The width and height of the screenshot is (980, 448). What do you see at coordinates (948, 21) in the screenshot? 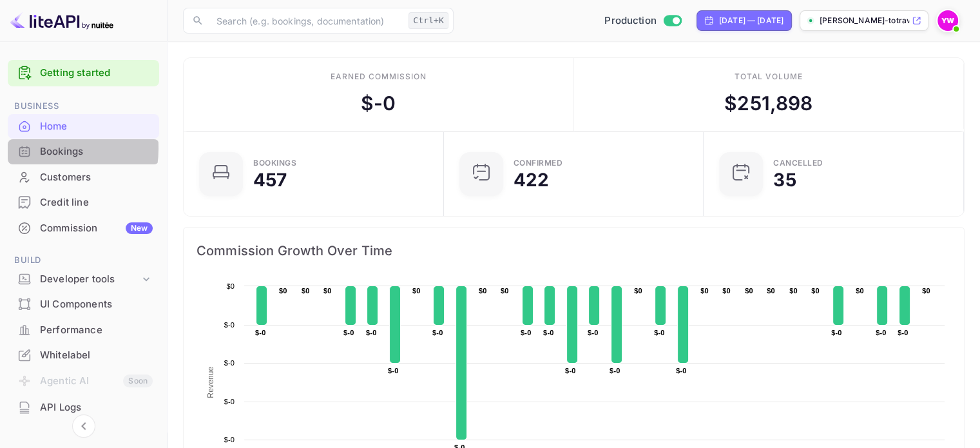
I see `img: Yahav Winkler` at bounding box center [948, 21].